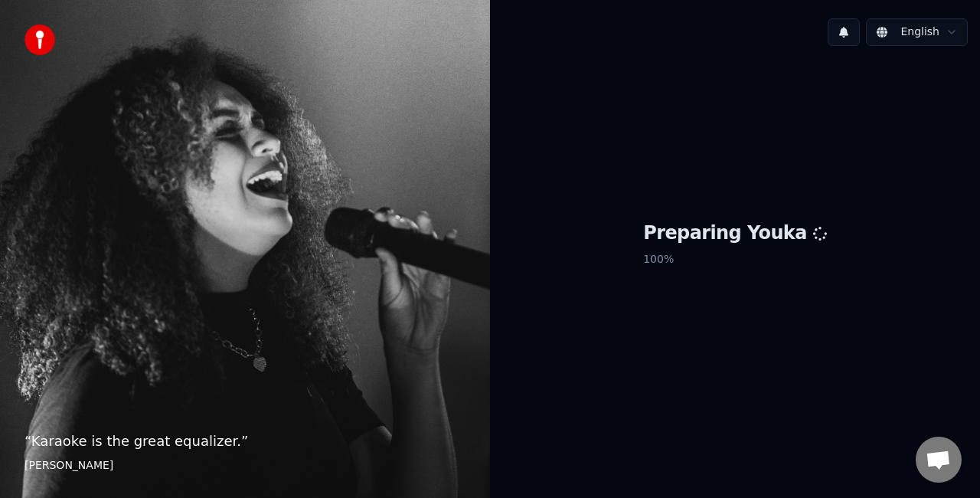 Image resolution: width=980 pixels, height=498 pixels. What do you see at coordinates (938, 459) in the screenshot?
I see `div: Open chat` at bounding box center [938, 459].